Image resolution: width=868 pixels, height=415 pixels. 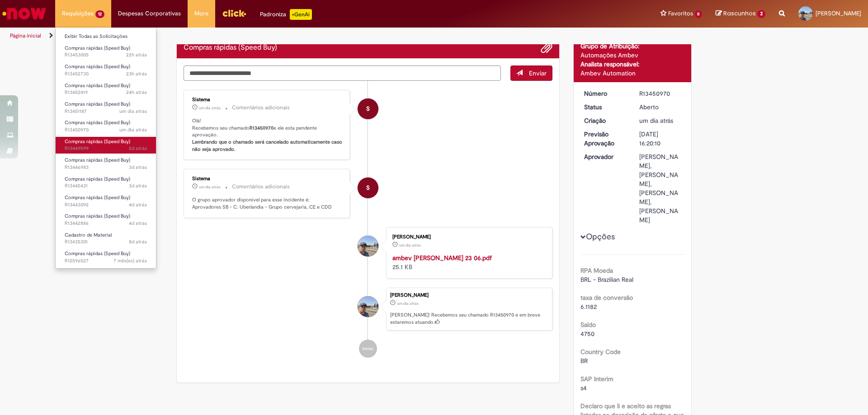 What do you see at coordinates (601, 352) in the screenshot?
I see `b: Country Code` at bounding box center [601, 352].